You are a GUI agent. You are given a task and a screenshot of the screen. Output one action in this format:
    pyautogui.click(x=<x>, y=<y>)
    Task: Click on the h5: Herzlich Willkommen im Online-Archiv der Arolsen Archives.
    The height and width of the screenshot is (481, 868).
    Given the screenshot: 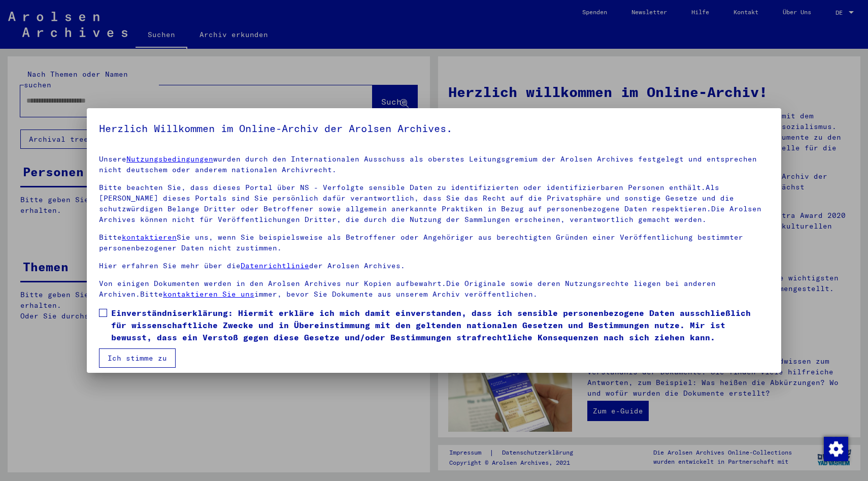 What is the action you would take?
    pyautogui.click(x=434, y=129)
    